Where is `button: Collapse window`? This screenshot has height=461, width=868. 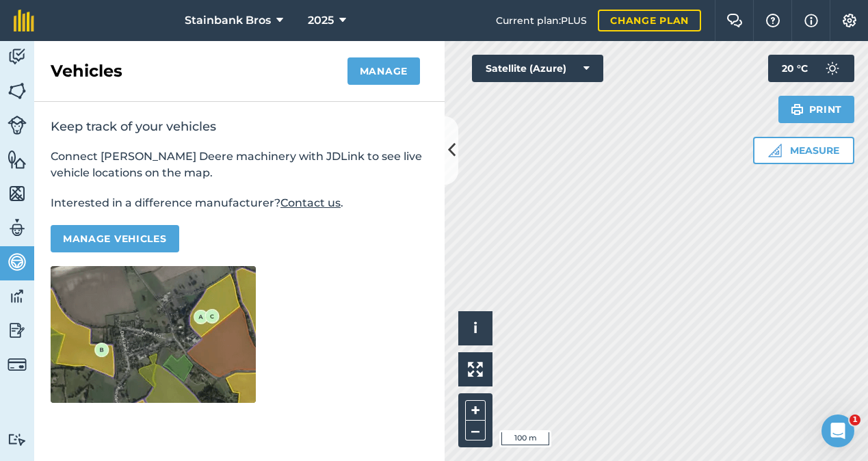 button: Collapse window is located at coordinates (424, 19).